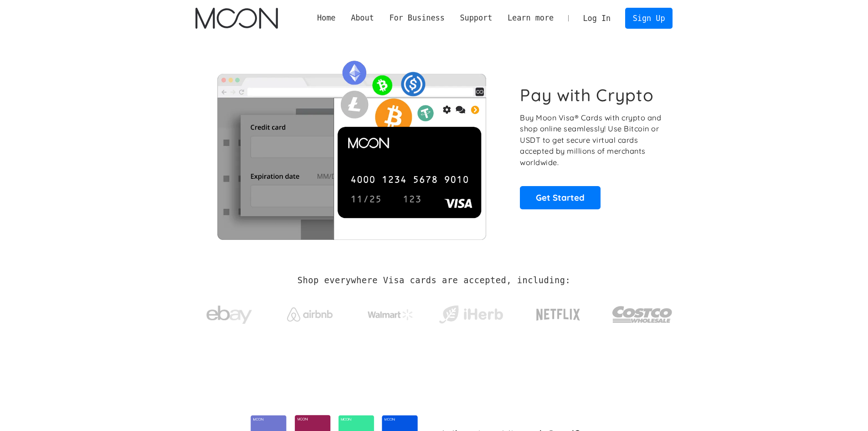 The height and width of the screenshot is (431, 868). Describe the element at coordinates (237, 18) in the screenshot. I see `a: home` at that location.